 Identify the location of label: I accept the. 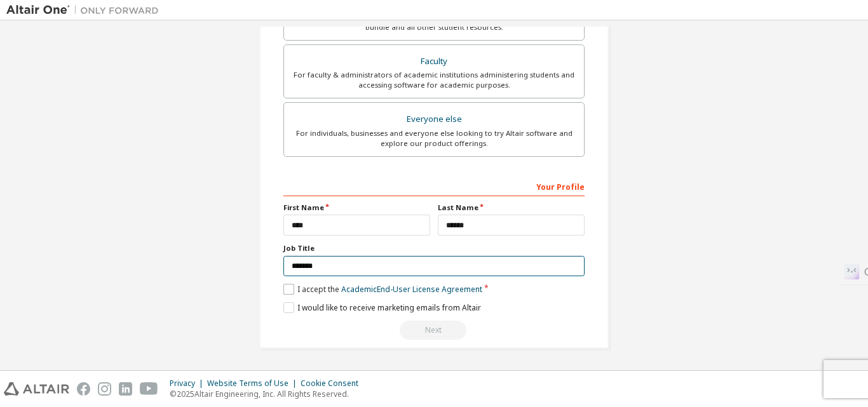
(382, 289).